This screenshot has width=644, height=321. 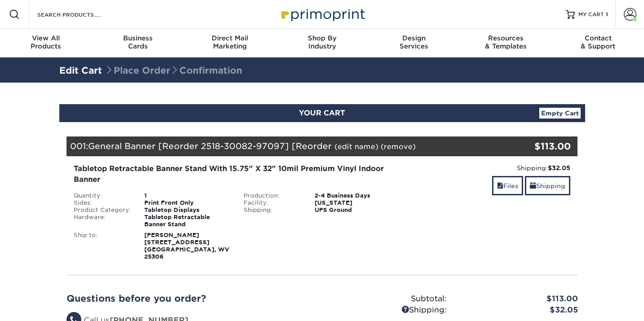 What do you see at coordinates (398, 147) in the screenshot?
I see `a: (remove)` at bounding box center [398, 147].